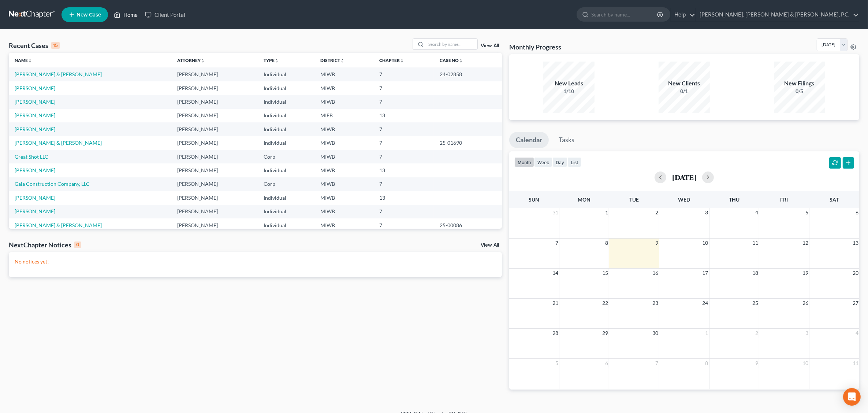 This screenshot has width=868, height=413. What do you see at coordinates (468, 225) in the screenshot?
I see `td: 25-00086` at bounding box center [468, 225].